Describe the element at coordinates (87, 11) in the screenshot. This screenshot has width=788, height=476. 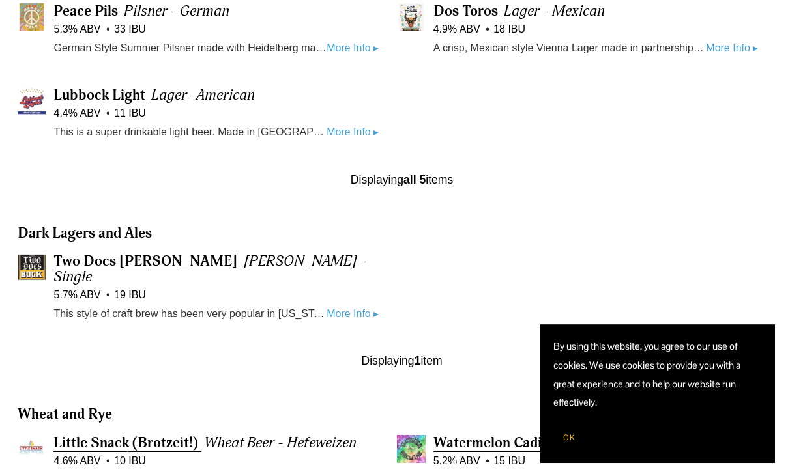
I see `a: Peace Pils` at that location.